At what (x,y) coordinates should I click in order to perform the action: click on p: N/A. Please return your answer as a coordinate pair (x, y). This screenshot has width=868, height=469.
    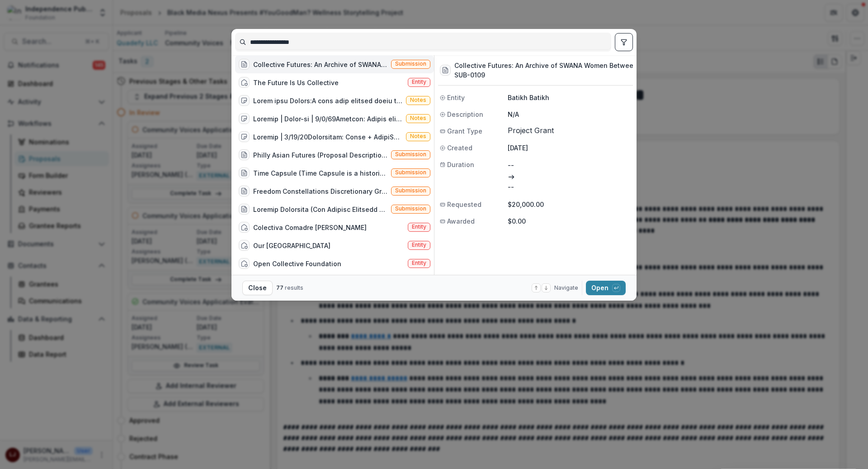
    Looking at the image, I should click on (570, 114).